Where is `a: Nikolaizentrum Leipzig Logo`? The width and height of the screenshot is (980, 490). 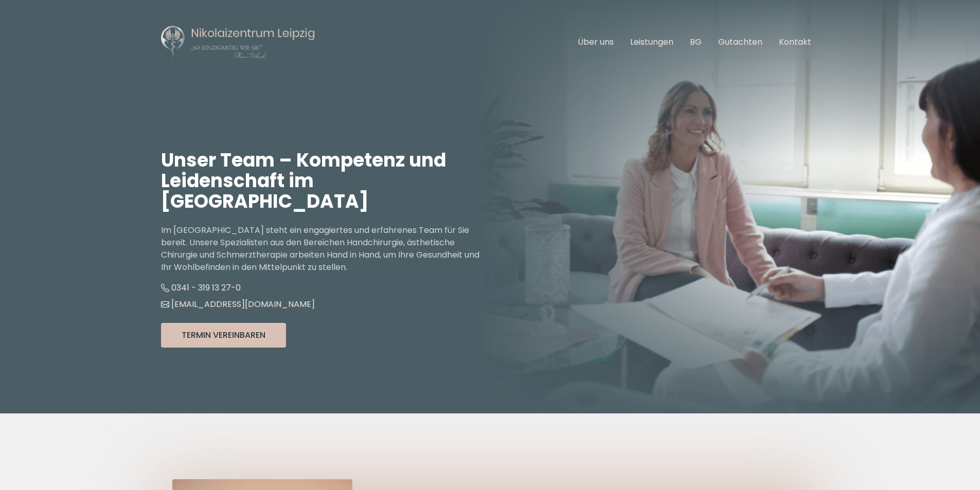
a: Nikolaizentrum Leipzig Logo is located at coordinates (238, 42).